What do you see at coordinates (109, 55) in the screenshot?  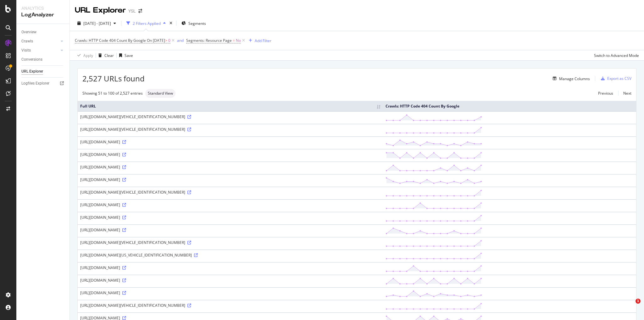 I see `div: Clear` at bounding box center [109, 55].